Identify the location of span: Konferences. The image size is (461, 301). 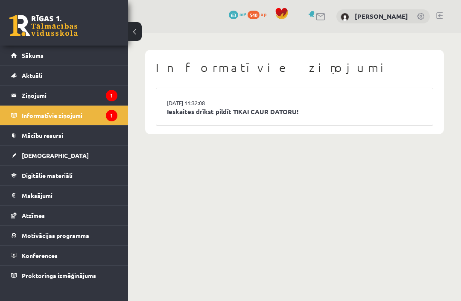
(40, 256).